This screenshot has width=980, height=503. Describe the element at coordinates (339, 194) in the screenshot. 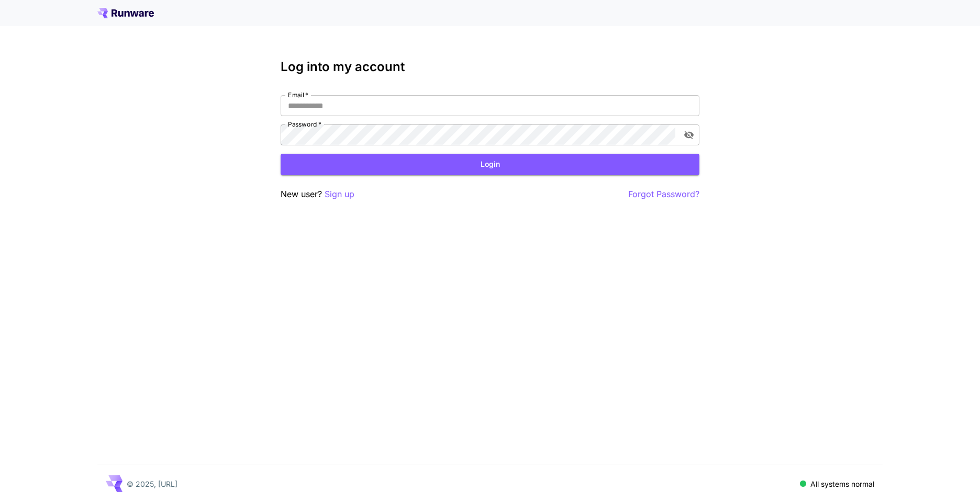

I see `p: Sign up` at that location.